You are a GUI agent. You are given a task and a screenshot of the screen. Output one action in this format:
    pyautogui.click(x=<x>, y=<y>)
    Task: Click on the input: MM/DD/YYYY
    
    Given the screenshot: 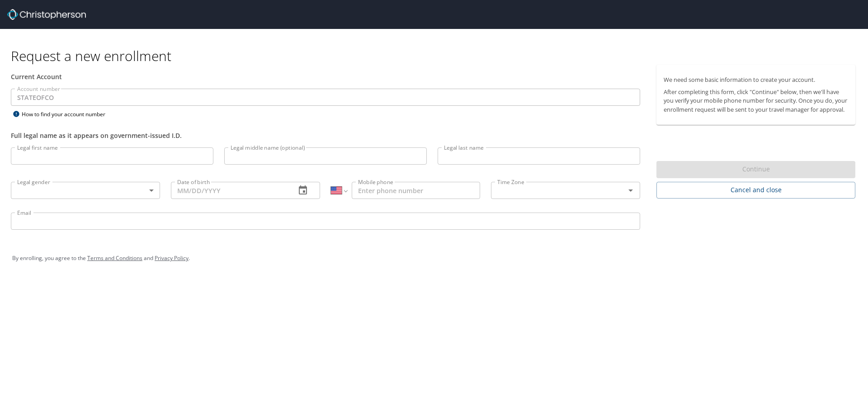 What is the action you would take?
    pyautogui.click(x=230, y=190)
    